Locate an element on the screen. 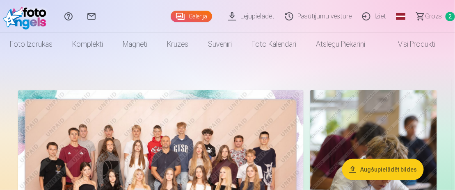 This screenshot has width=455, height=190. img: /fa1 is located at coordinates (27, 16).